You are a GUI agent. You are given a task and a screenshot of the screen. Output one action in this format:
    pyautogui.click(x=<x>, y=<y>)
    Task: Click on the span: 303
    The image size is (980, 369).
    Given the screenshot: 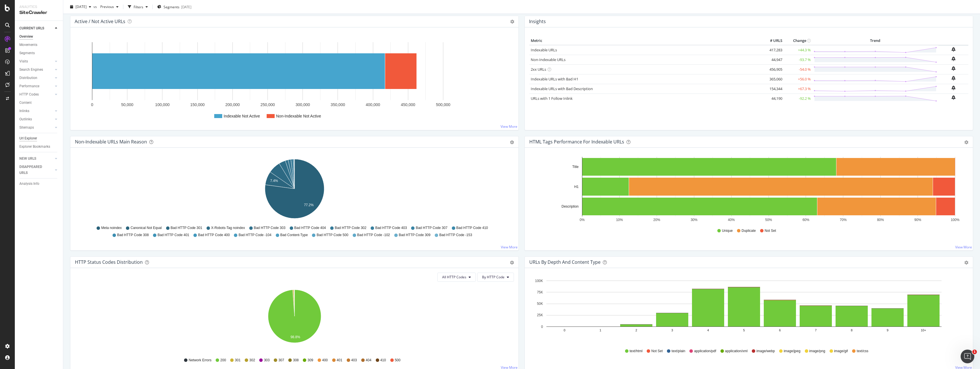 What is the action you would take?
    pyautogui.click(x=267, y=360)
    